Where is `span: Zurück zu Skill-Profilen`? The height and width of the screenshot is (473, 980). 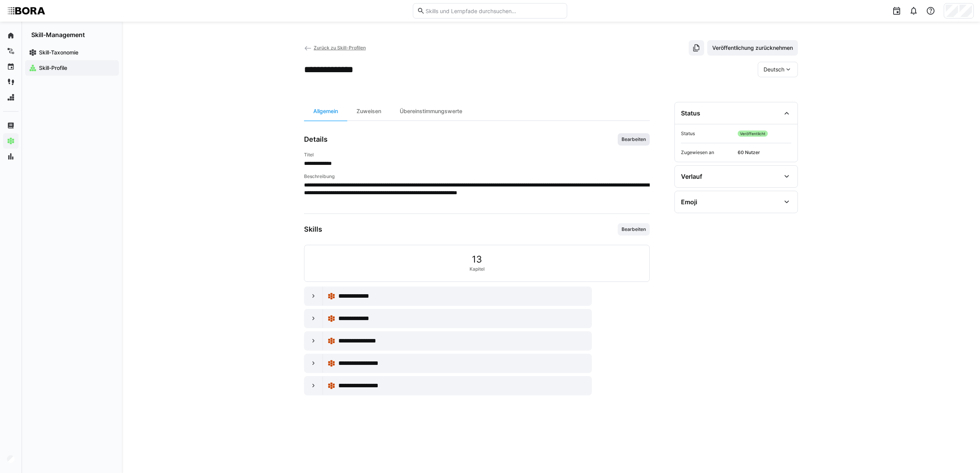
span: Zurück zu Skill-Profilen is located at coordinates (339, 47).